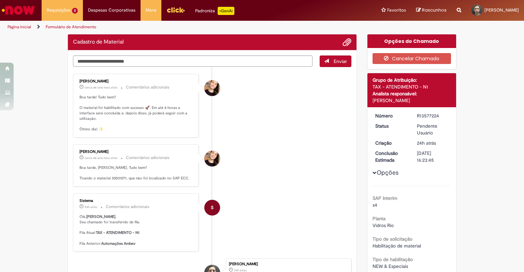 The height and width of the screenshot is (272, 524). What do you see at coordinates (392, 239) in the screenshot?
I see `b: Tipo de solicitação` at bounding box center [392, 239].